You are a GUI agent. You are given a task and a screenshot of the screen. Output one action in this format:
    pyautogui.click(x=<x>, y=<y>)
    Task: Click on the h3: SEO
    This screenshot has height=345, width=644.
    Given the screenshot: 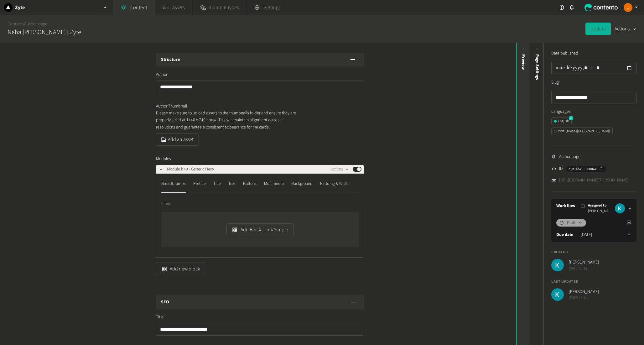 What is the action you would take?
    pyautogui.click(x=165, y=302)
    